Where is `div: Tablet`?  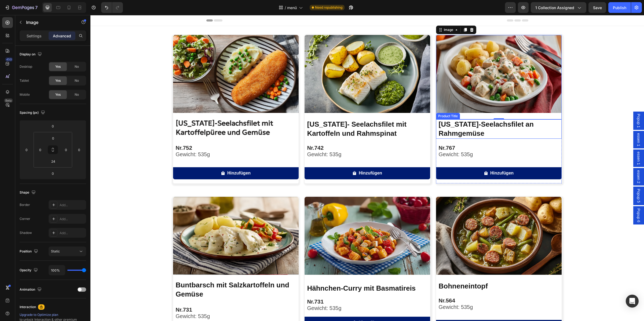 div: Tablet is located at coordinates (24, 80).